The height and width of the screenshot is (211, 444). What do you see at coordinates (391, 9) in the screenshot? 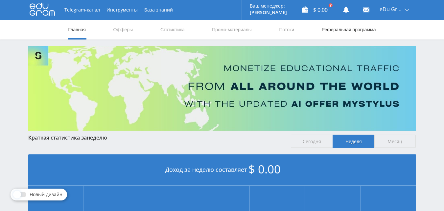
I see `span: eDu Group` at bounding box center [391, 9].